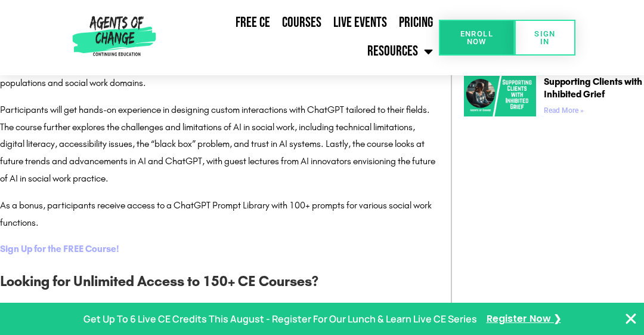 This screenshot has width=644, height=335. I want to click on span: Register Now ❯, so click(524, 319).